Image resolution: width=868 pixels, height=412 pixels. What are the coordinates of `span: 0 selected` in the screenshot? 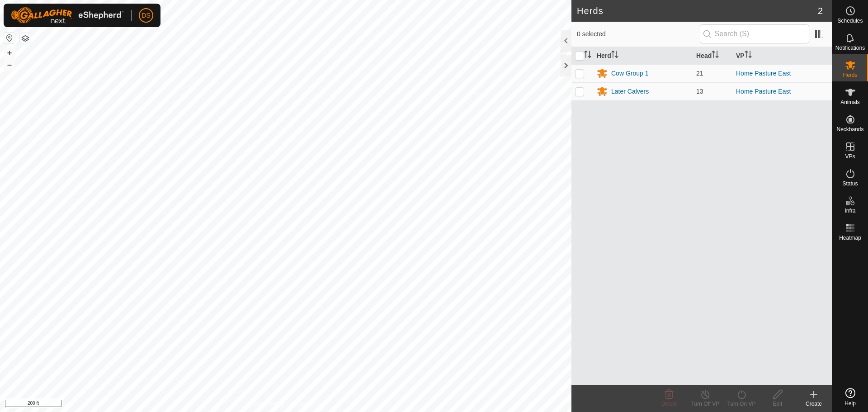 It's located at (638, 34).